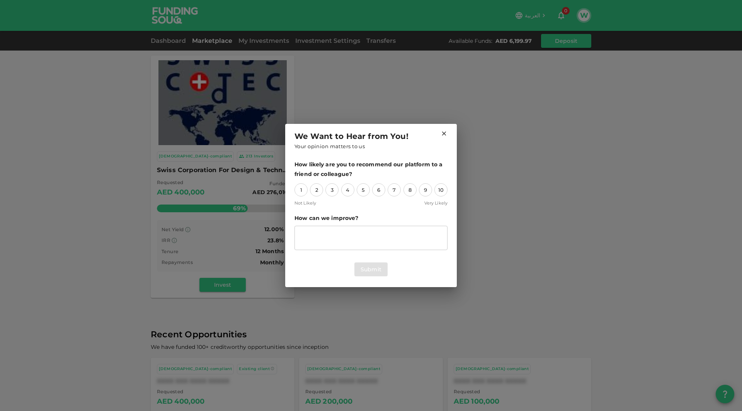 This screenshot has height=411, width=742. What do you see at coordinates (305, 203) in the screenshot?
I see `span: Not Likely` at bounding box center [305, 203].